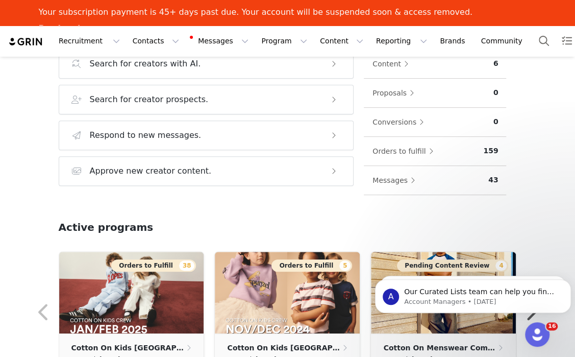  What do you see at coordinates (110, 44) in the screenshot?
I see `p: Message from Account Managers, sent 3d ago` at bounding box center [110, 44].